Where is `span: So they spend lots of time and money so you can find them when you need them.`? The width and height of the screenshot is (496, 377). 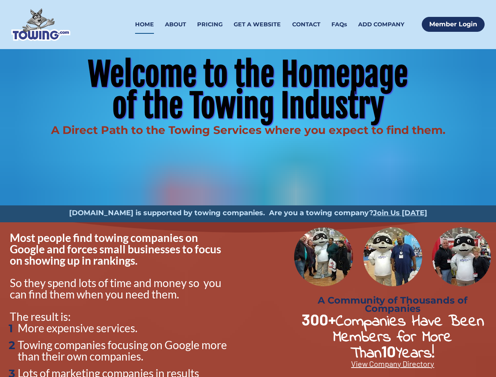
span: So they spend lots of time and money so you can find them when you need them. is located at coordinates (117, 288).